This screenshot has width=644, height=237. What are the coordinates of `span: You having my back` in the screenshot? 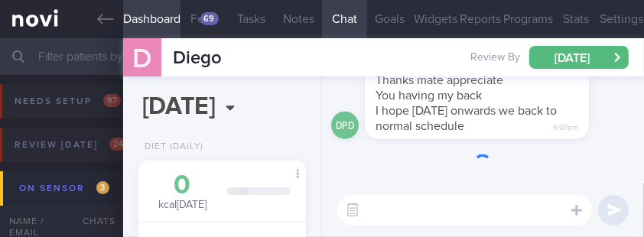 It's located at (428, 96).